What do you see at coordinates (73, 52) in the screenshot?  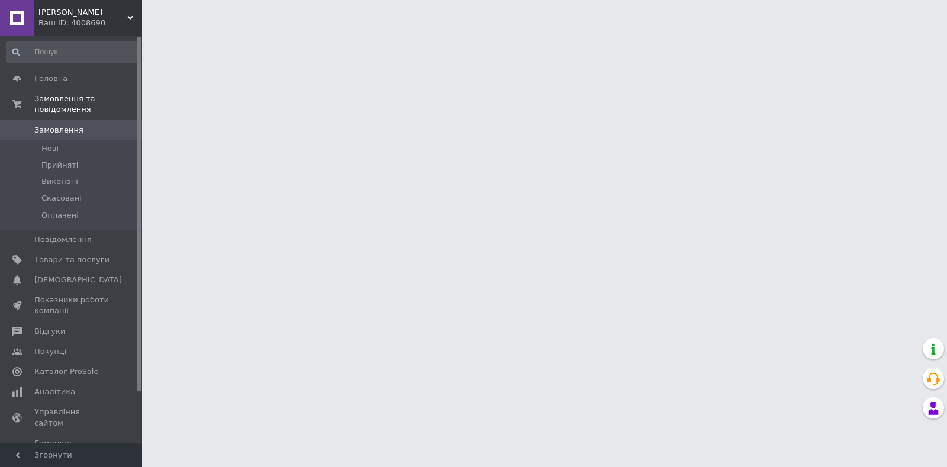 I see `input: Пошук` at bounding box center [73, 52].